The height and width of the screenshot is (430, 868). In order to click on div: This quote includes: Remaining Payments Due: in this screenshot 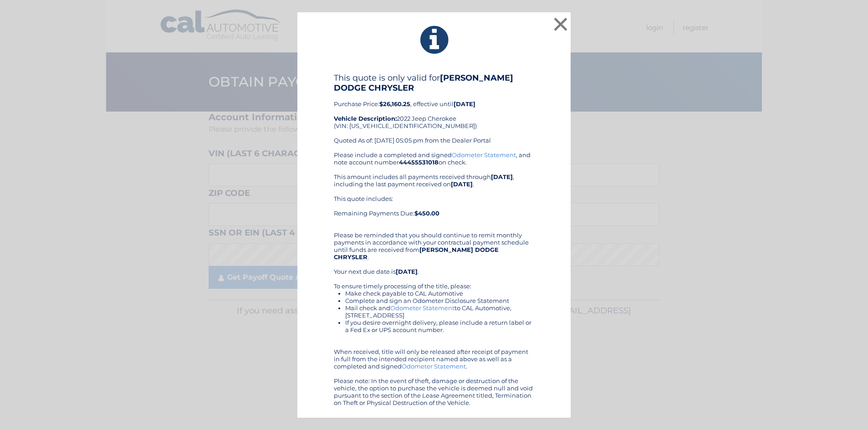, I will do `click(434, 210)`.